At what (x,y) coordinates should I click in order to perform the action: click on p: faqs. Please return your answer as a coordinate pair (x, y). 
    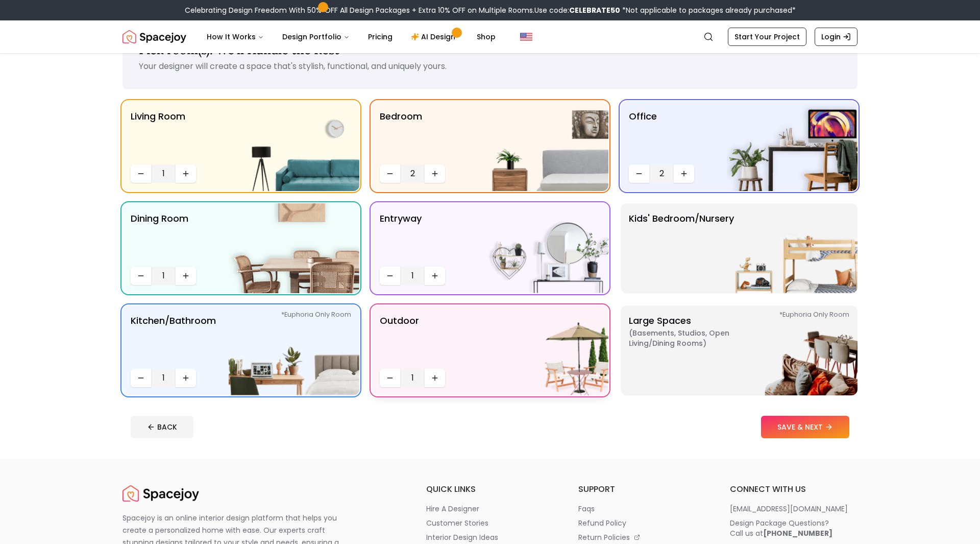
    Looking at the image, I should click on (586, 508).